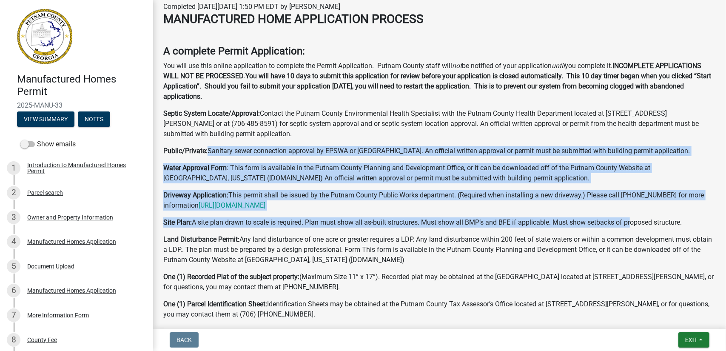 The height and width of the screenshot is (351, 726). I want to click on strong: Water Approval, so click(186, 168).